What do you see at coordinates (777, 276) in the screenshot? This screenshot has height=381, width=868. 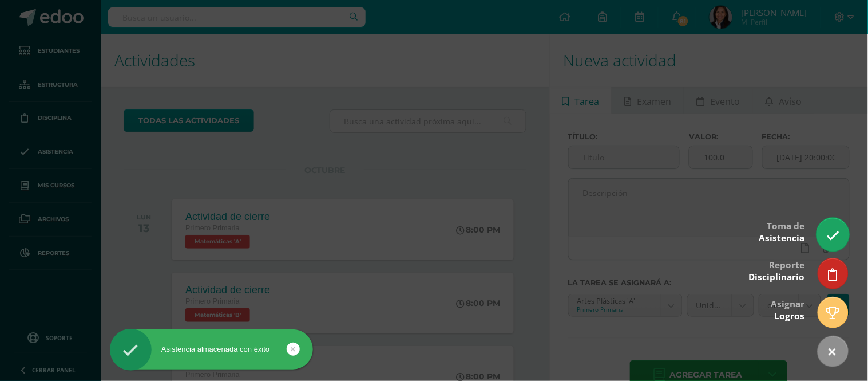 I see `span: Disciplinario` at bounding box center [777, 276].